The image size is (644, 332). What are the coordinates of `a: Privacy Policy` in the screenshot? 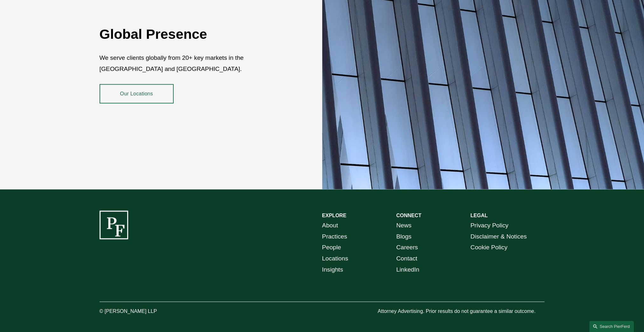 It's located at (489, 226).